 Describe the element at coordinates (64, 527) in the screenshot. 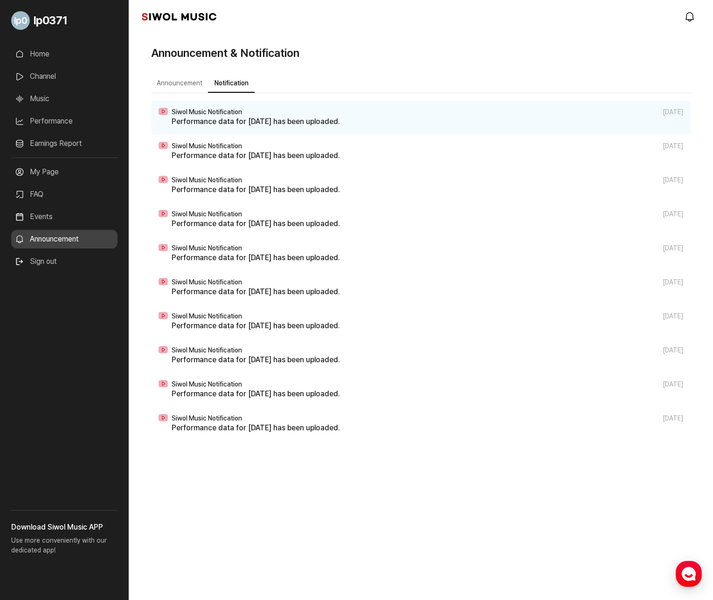

I see `h3: Download Siwol Music APP` at that location.